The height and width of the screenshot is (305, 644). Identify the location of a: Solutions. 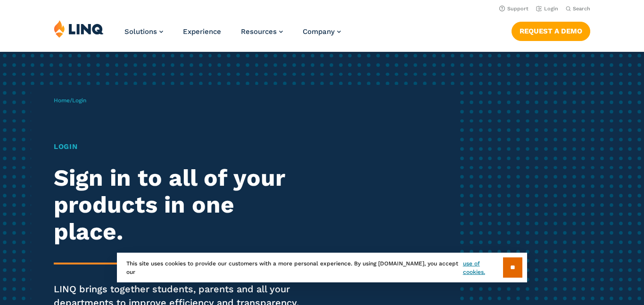
(144, 32).